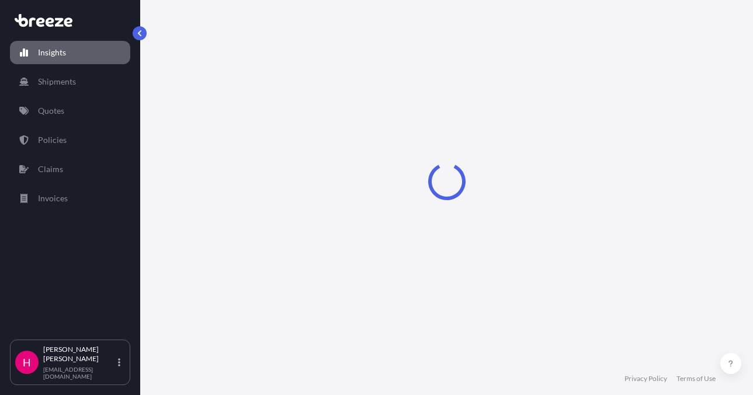 This screenshot has height=395, width=753. What do you see at coordinates (70, 82) in the screenshot?
I see `a: Shipments` at bounding box center [70, 82].